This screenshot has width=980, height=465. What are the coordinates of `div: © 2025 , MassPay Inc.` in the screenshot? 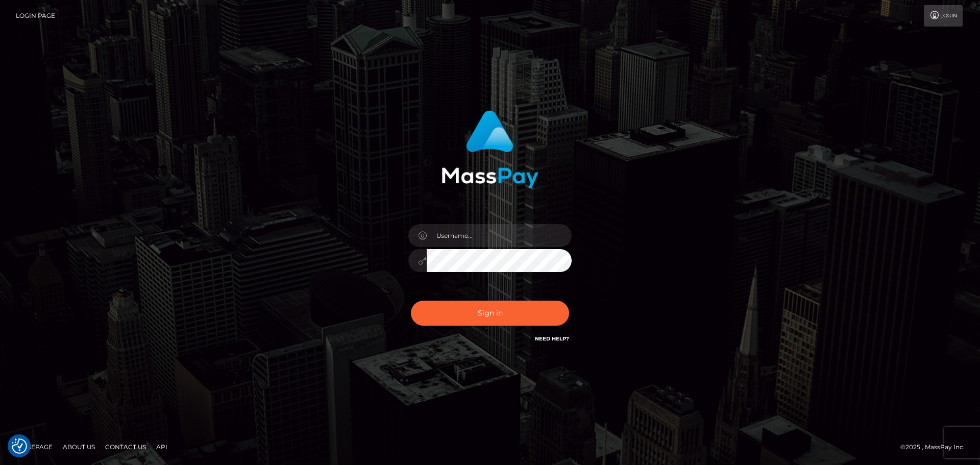 It's located at (936, 447).